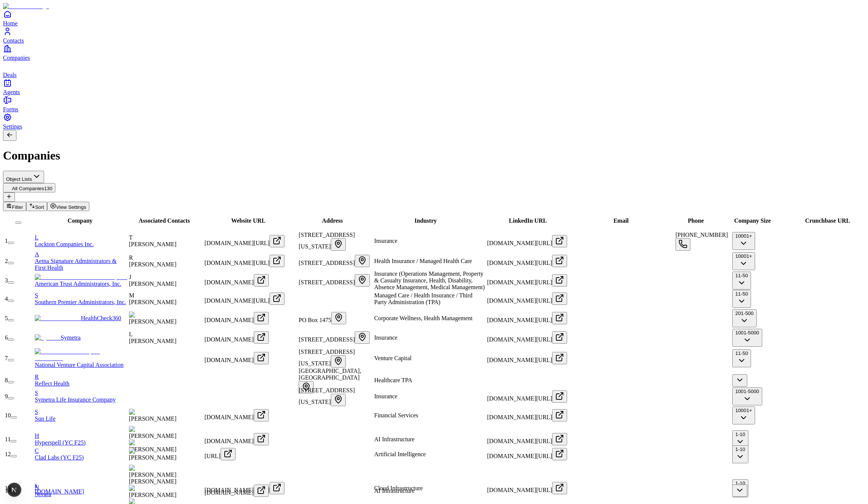 The width and height of the screenshot is (868, 504). Describe the element at coordinates (81, 488) in the screenshot. I see `div: N` at that location.